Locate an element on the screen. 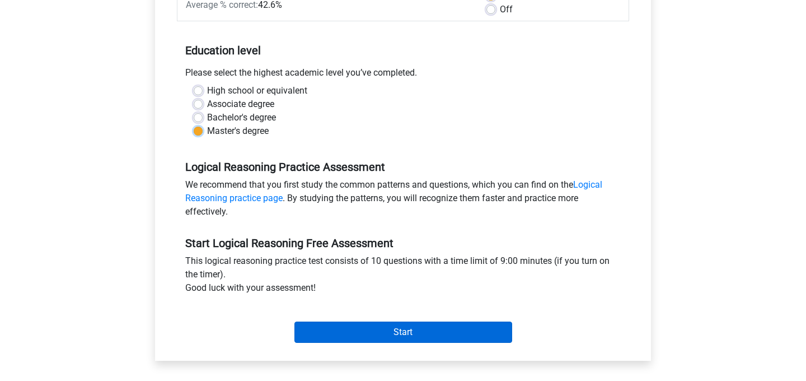 This screenshot has height=381, width=806. label: Off is located at coordinates (506, 10).